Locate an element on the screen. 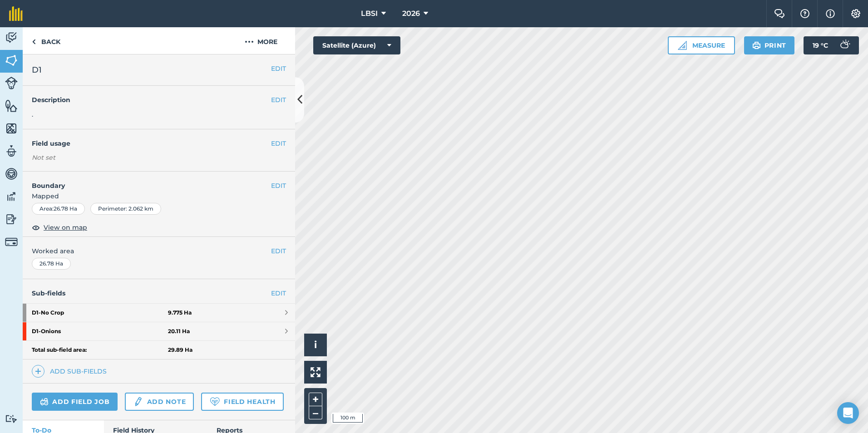 Image resolution: width=868 pixels, height=433 pixels. div: Open Intercom Messenger is located at coordinates (848, 413).